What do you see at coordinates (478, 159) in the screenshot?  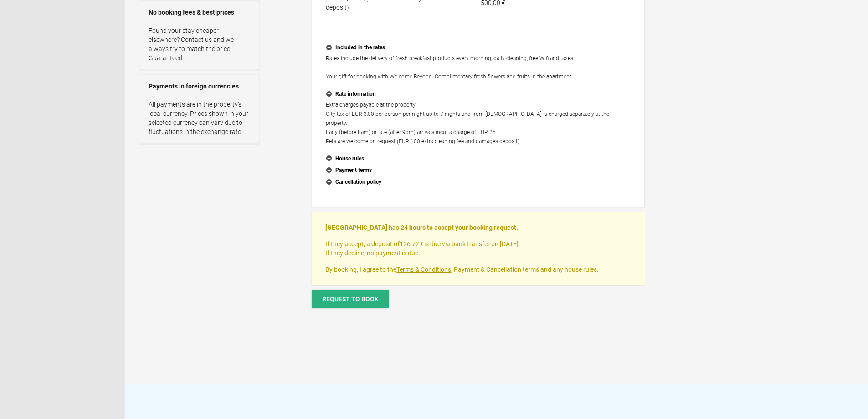 I see `button: House rules` at bounding box center [478, 159].